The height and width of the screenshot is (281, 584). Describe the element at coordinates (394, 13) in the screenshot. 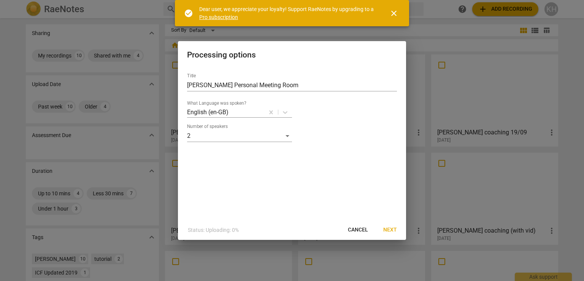

I see `span: close` at that location.